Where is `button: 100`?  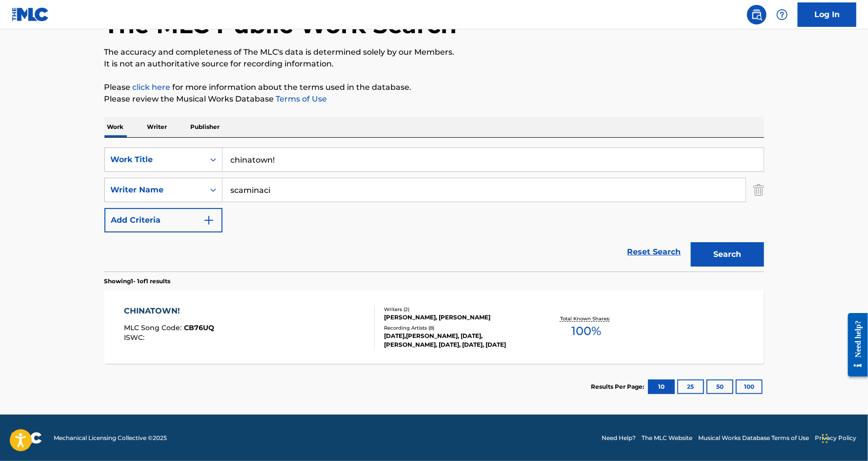
button: 100 is located at coordinates (749, 387).